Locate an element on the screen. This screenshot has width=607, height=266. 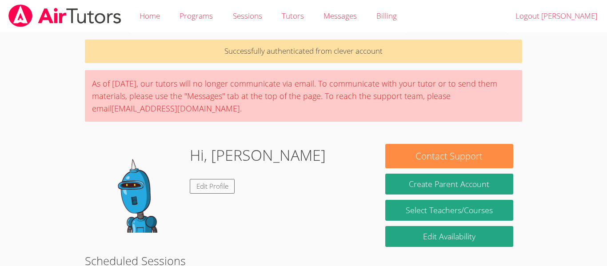
img: default.png is located at coordinates (138, 189).